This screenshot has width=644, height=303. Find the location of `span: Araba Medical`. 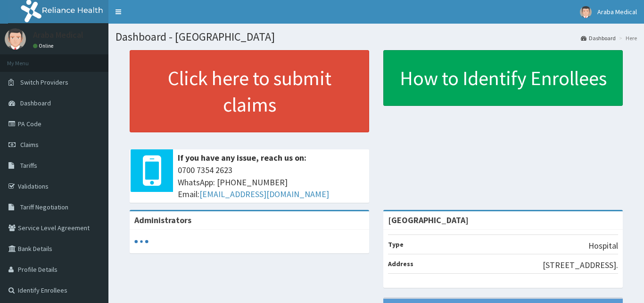

span: Araba Medical is located at coordinates (618, 11).